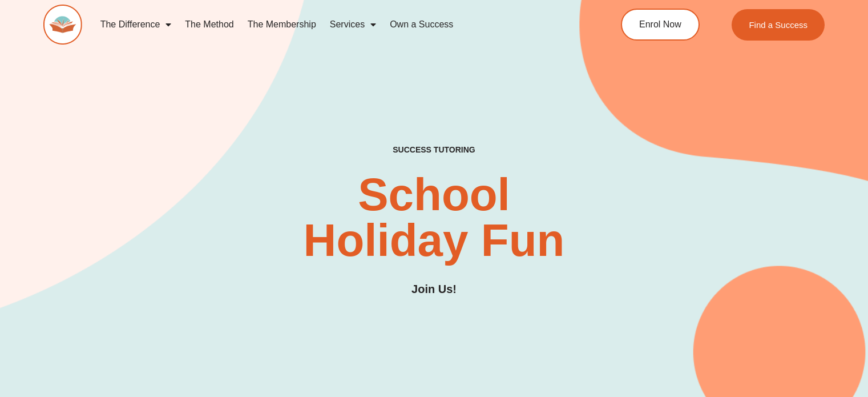  I want to click on a: Services, so click(353, 24).